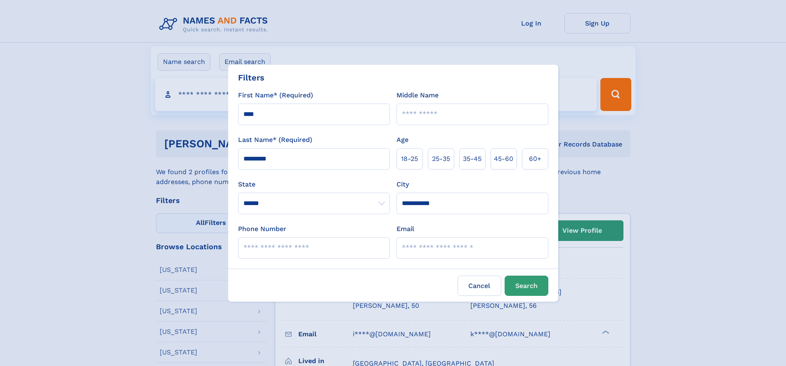 The height and width of the screenshot is (366, 786). What do you see at coordinates (480, 286) in the screenshot?
I see `label: Cancel` at bounding box center [480, 286].